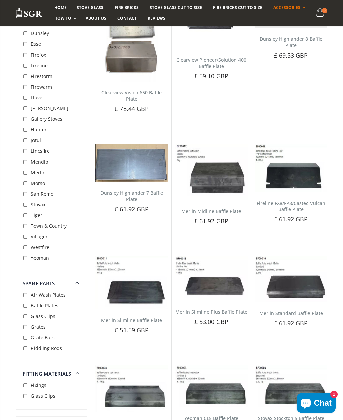 This screenshot has width=343, height=420. Describe the element at coordinates (96, 18) in the screenshot. I see `span: About us` at that location.